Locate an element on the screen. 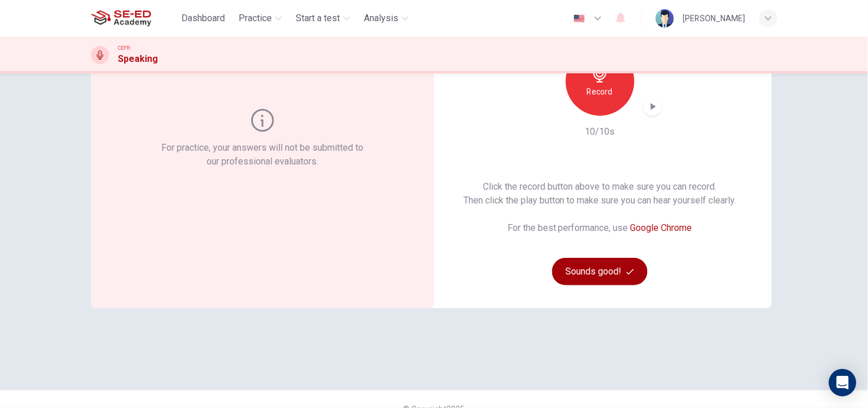  button: Record is located at coordinates (600, 81).